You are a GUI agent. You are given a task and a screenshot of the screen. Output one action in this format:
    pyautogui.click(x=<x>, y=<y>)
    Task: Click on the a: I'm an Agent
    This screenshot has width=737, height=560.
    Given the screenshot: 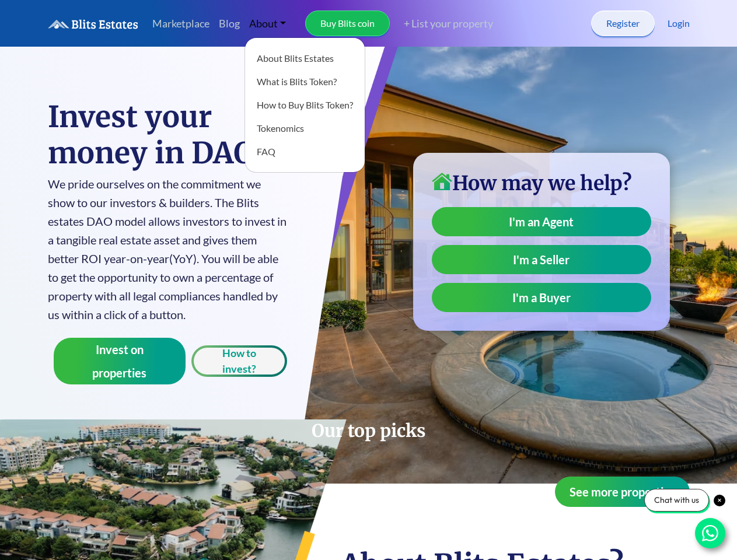 What is the action you would take?
    pyautogui.click(x=541, y=222)
    